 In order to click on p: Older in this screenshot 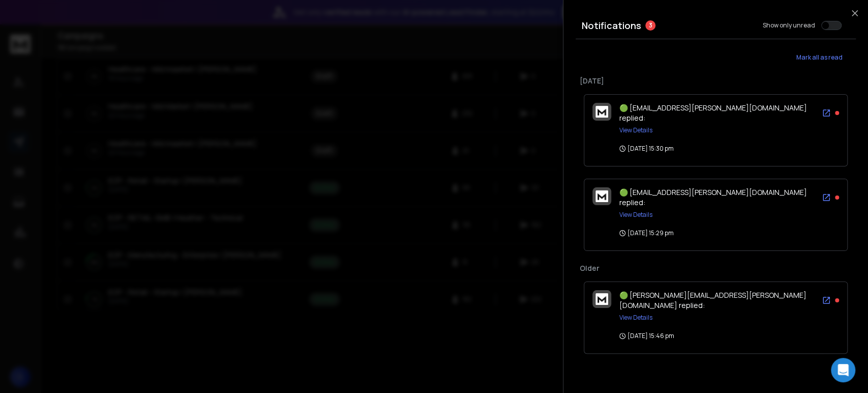, I will do `click(716, 268)`.